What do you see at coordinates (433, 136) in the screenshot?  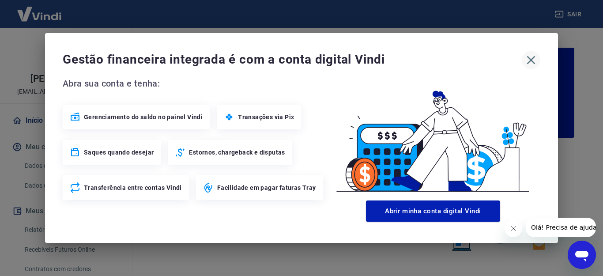 I see `img: Good Billing` at bounding box center [433, 136].